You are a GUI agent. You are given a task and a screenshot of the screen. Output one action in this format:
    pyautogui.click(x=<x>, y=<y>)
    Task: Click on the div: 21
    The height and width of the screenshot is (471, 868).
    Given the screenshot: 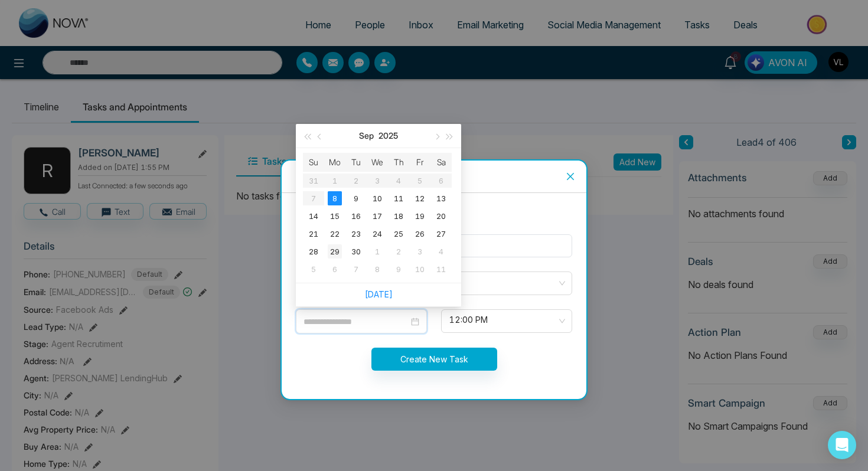 What is the action you would take?
    pyautogui.click(x=314, y=233)
    